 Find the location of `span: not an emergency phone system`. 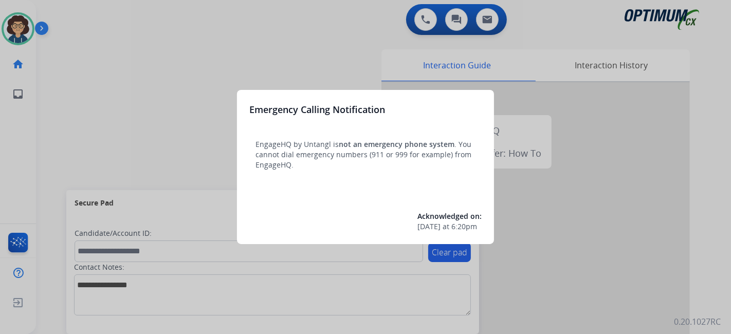

span: not an emergency phone system is located at coordinates (397, 144).